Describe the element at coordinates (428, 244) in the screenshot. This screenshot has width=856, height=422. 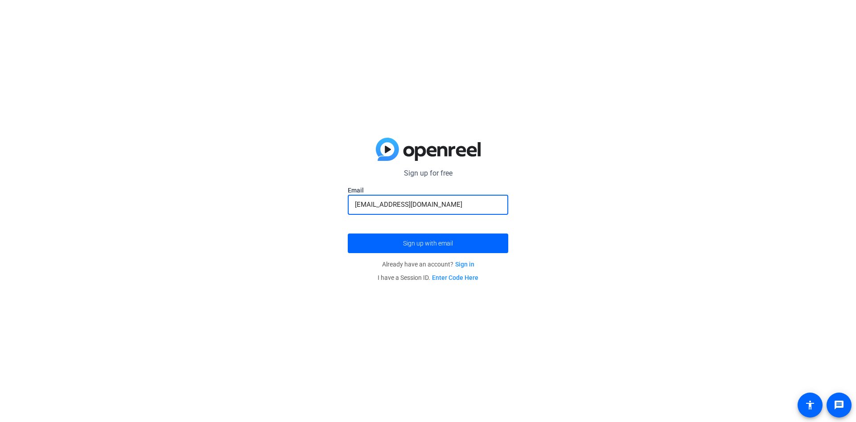
I see `button: Sign up with email` at that location.